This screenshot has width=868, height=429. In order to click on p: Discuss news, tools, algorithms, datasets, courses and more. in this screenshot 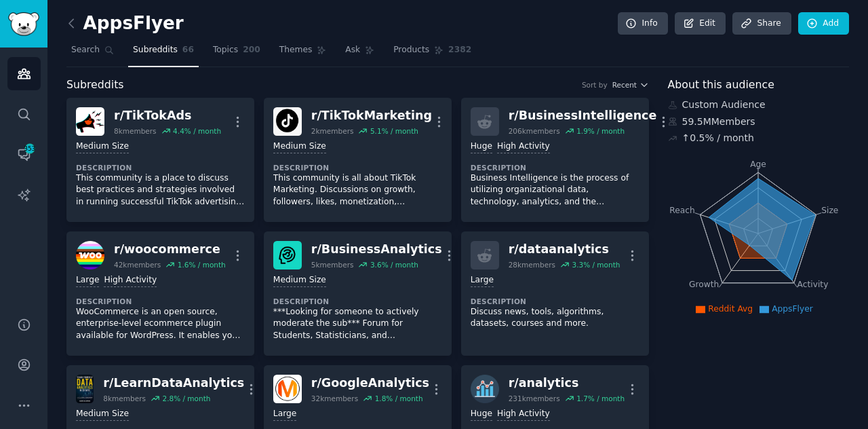, I will do `click(555, 318)`.